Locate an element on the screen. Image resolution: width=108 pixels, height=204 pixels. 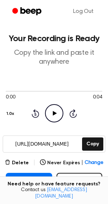
button: Copy is located at coordinates (92, 144).